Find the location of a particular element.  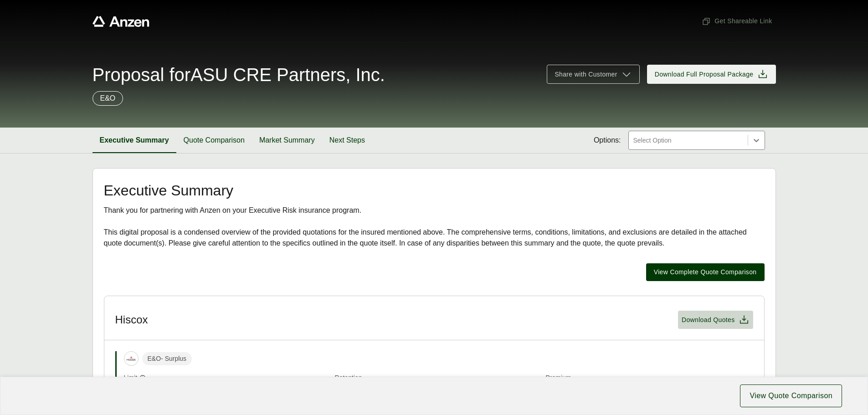

span: Download Quotes is located at coordinates (708, 320).